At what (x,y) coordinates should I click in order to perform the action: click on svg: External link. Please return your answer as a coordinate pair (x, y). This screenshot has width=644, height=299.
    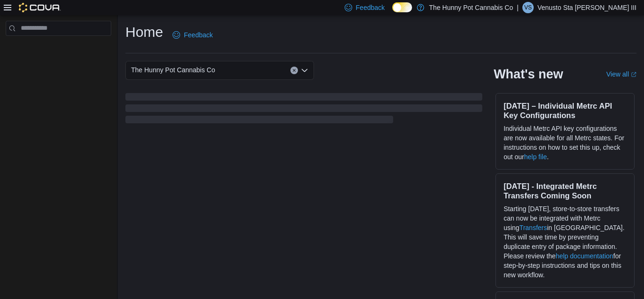
    Looking at the image, I should click on (633, 75).